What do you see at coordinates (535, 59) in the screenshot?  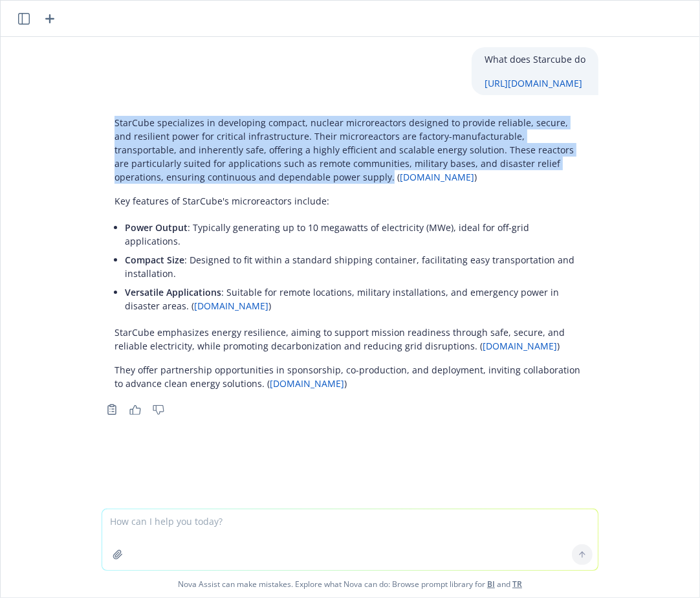 I see `p: What does Starcube do` at bounding box center [535, 59].